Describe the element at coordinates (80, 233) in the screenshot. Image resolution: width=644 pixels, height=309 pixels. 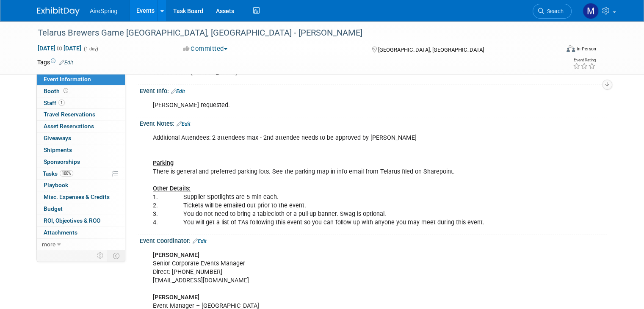
I see `a: Attachments` at that location.